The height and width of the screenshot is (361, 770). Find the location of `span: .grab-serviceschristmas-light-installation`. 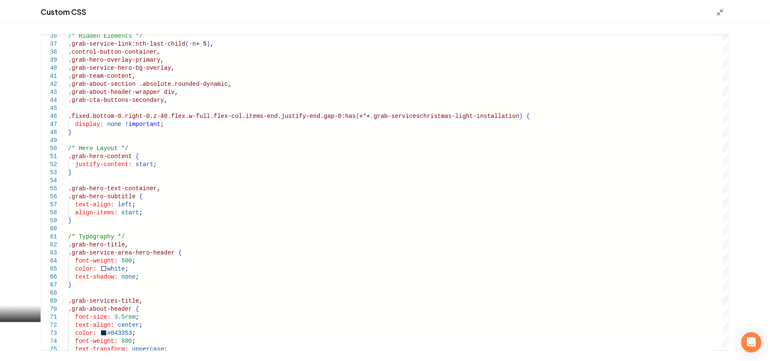

span: .grab-serviceschristmas-light-installation is located at coordinates (444, 116).